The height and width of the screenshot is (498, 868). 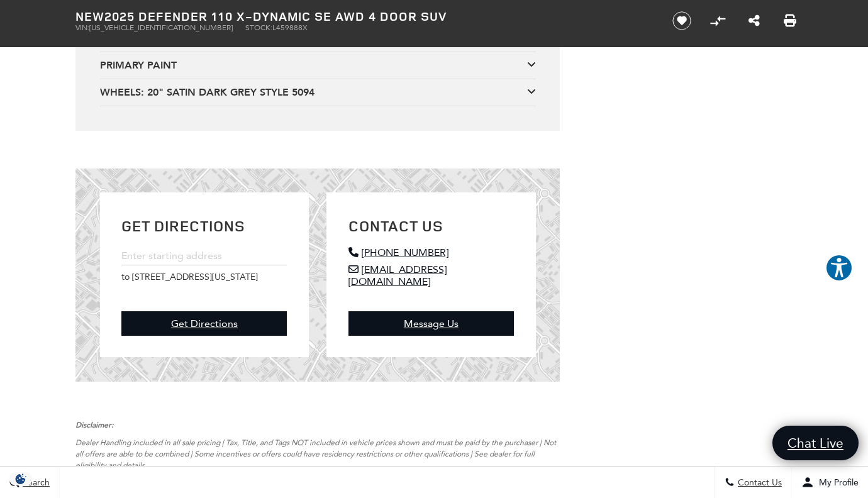 I want to click on a: Message Us, so click(x=431, y=323).